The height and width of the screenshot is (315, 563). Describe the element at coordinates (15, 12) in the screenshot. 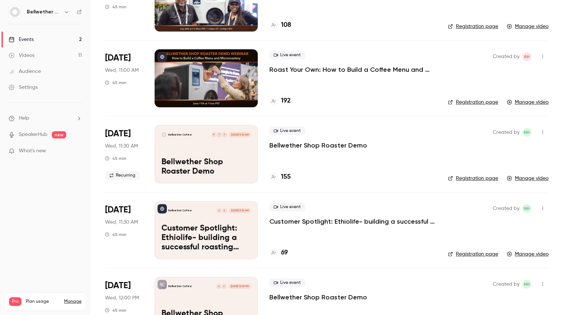

I see `img: Bellwether Coffee` at that location.